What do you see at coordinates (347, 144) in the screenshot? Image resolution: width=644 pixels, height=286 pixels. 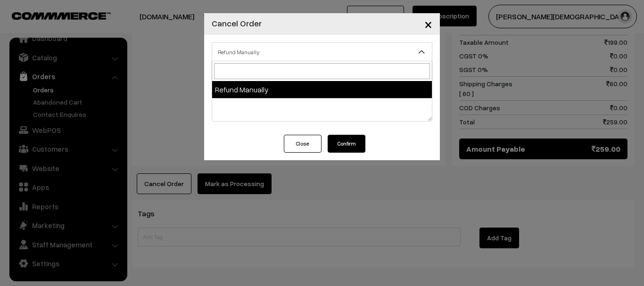 I see `button: Confirm` at bounding box center [347, 144].